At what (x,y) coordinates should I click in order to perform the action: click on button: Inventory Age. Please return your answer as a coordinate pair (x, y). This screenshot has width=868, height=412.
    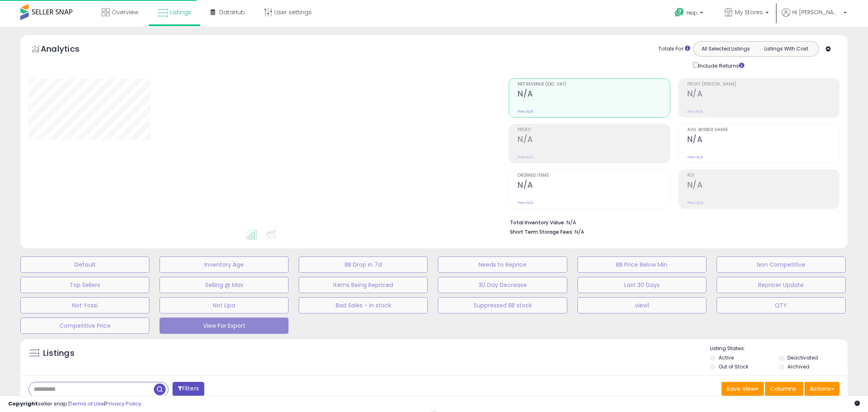
    Looking at the image, I should click on (224, 265).